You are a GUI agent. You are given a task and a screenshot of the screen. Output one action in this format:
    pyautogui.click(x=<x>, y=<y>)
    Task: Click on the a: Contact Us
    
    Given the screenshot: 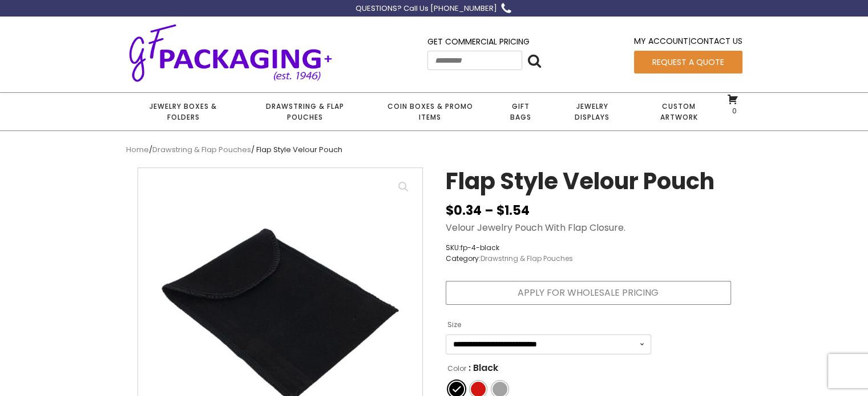 What is the action you would take?
    pyautogui.click(x=716, y=41)
    